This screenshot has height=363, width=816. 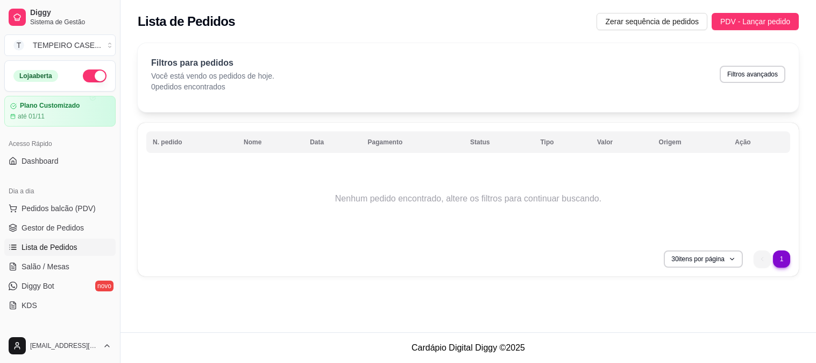 I want to click on div: Acesso Rápido, so click(x=60, y=144).